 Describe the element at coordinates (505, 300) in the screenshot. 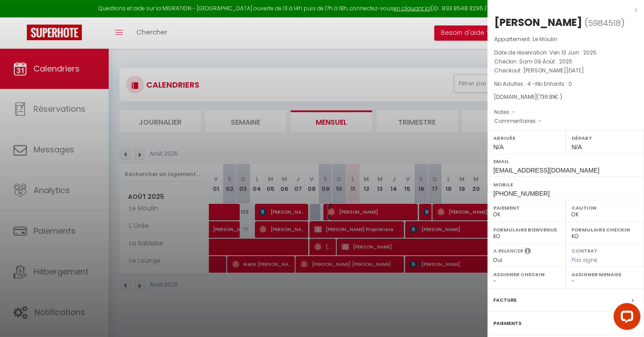

I see `label: Facture` at that location.